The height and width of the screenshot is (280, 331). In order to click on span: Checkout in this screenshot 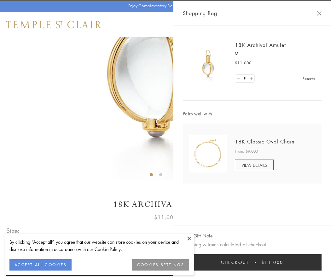, I will do `click(235, 262)`.